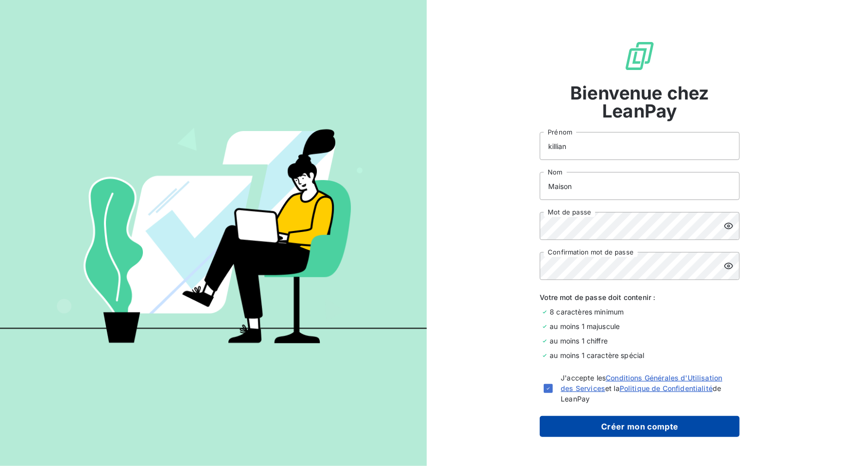  Describe the element at coordinates (641, 383) in the screenshot. I see `span: Conditions Générales d'Utilisation des Services` at that location.